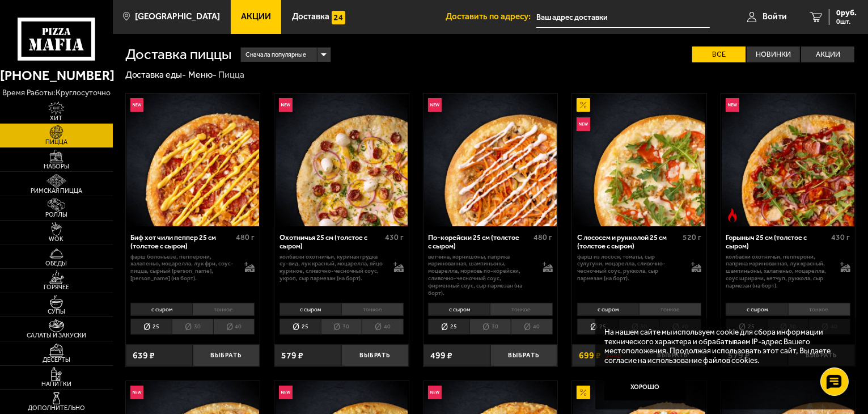 The width and height of the screenshot is (868, 414). I want to click on div: По-корейски 25 см (толстое с сыром), so click(479, 241).